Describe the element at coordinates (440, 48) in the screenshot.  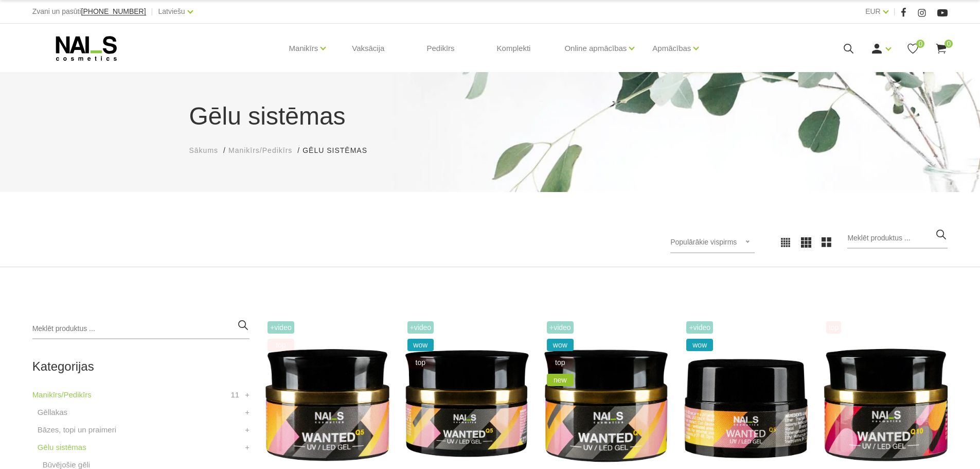
I see `a: Pedikīrs` at that location.